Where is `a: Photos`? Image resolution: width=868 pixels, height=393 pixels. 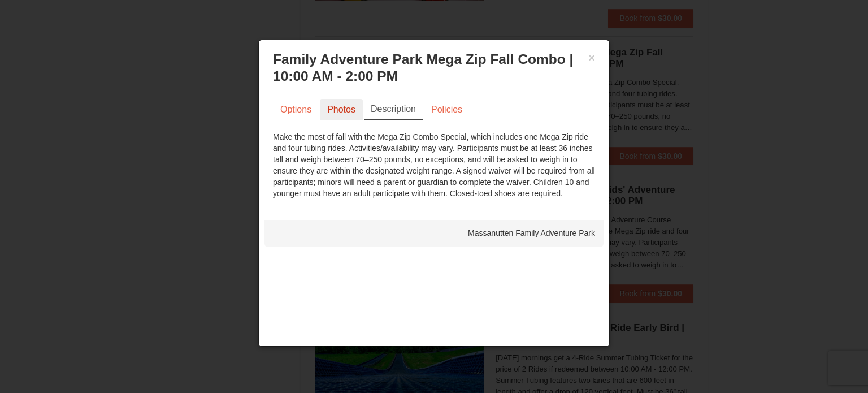
a: Photos is located at coordinates (342, 109).